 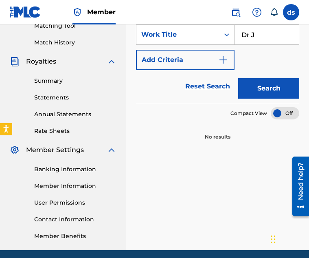 I want to click on div: Open Resource Center, so click(x=14, y=33).